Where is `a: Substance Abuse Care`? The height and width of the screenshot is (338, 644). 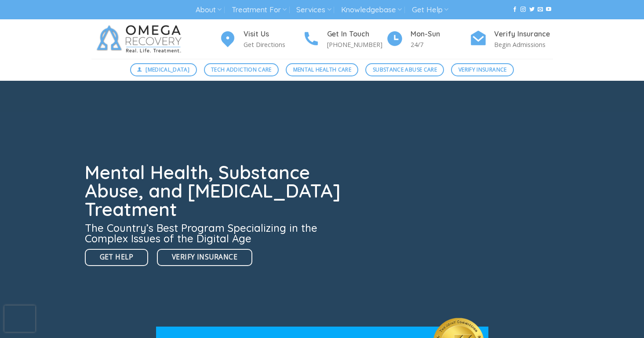
a: Substance Abuse Care is located at coordinates (405, 70).